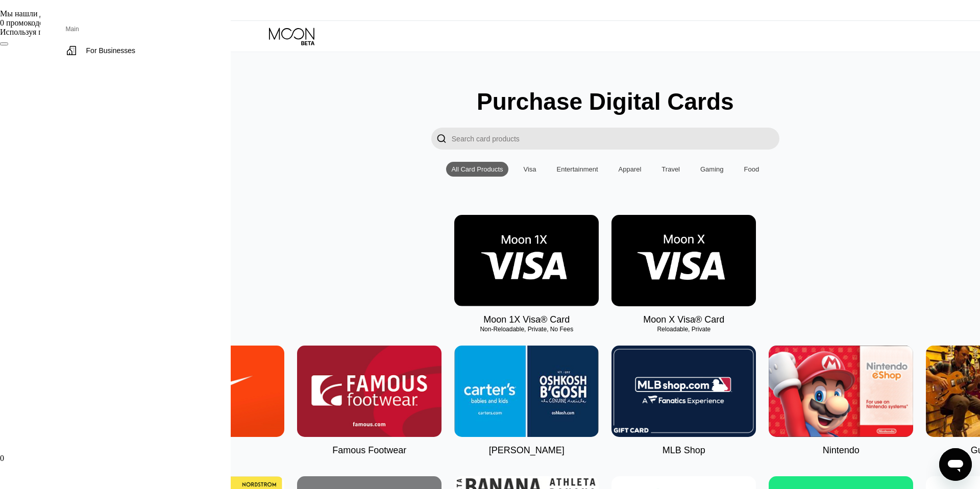 This screenshot has width=980, height=489. I want to click on div: Entertainment, so click(577, 169).